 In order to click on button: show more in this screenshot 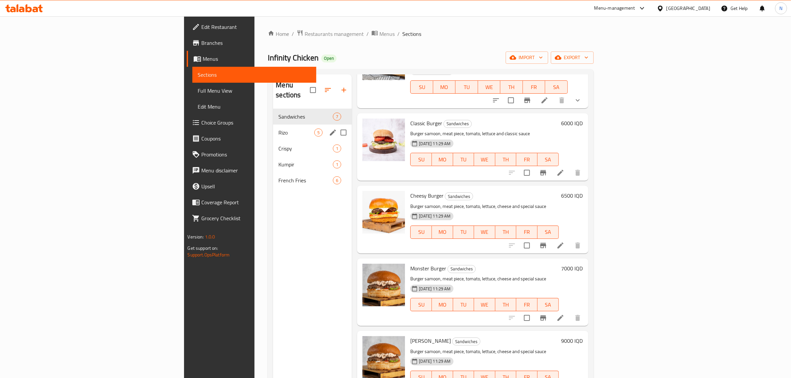, I will do `click(577, 100)`.